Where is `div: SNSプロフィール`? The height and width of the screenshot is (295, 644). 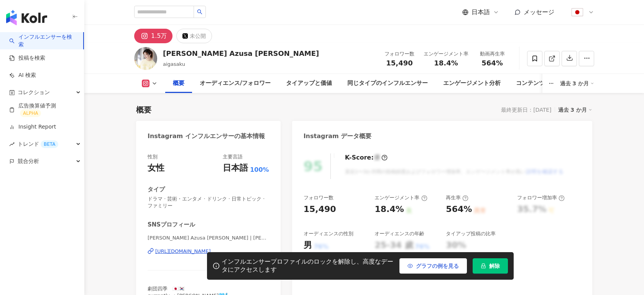 div: SNSプロフィール is located at coordinates (171, 225).